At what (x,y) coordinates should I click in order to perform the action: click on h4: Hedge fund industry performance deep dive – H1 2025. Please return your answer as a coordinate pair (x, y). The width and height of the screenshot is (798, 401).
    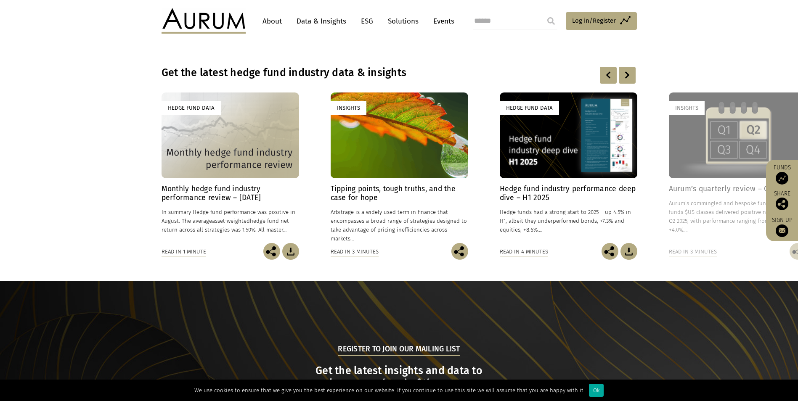
    Looking at the image, I should click on (568, 193).